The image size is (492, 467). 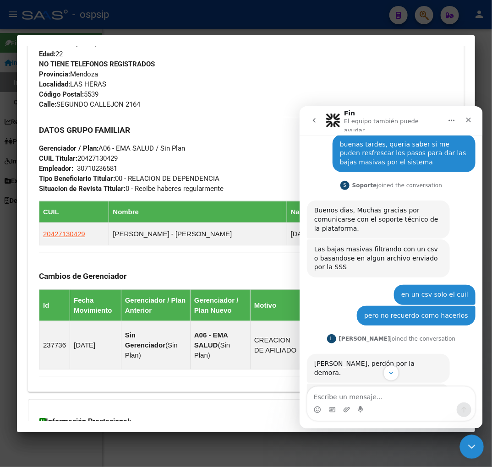 What do you see at coordinates (47, 304) in the screenshot?
I see `button: Adjuntar un archivo` at bounding box center [47, 304].